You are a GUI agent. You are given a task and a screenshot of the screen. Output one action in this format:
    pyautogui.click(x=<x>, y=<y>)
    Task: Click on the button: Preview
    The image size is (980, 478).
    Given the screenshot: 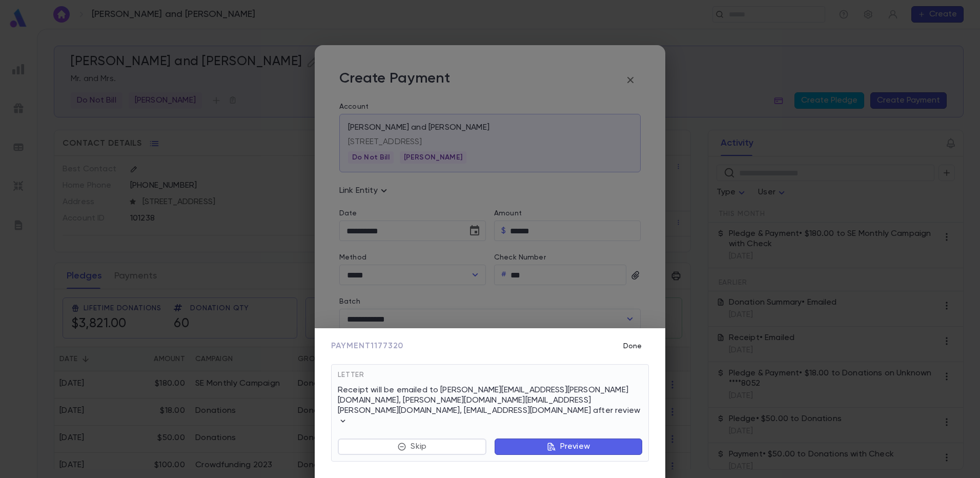 What is the action you would take?
    pyautogui.click(x=569, y=446)
    